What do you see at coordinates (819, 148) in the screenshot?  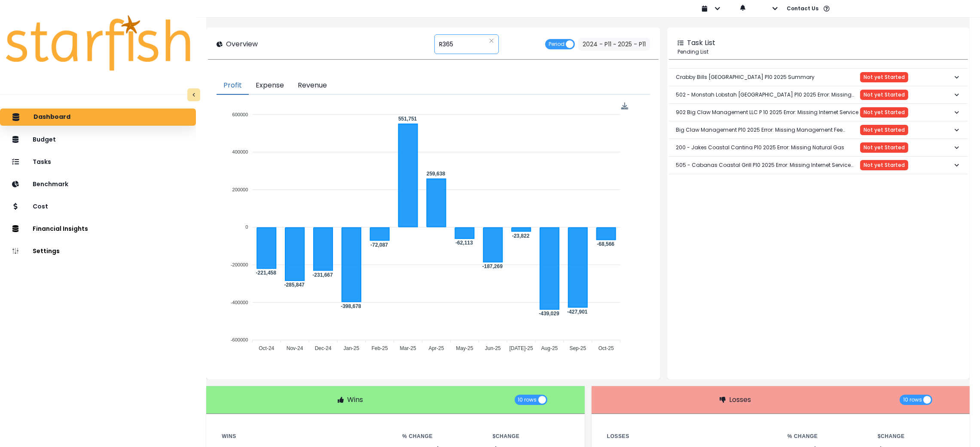 I see `button: 200 - Jakes Coastal Cantina P10 2025 Error: Missing Natural GasNot yet Started` at bounding box center [819, 148].